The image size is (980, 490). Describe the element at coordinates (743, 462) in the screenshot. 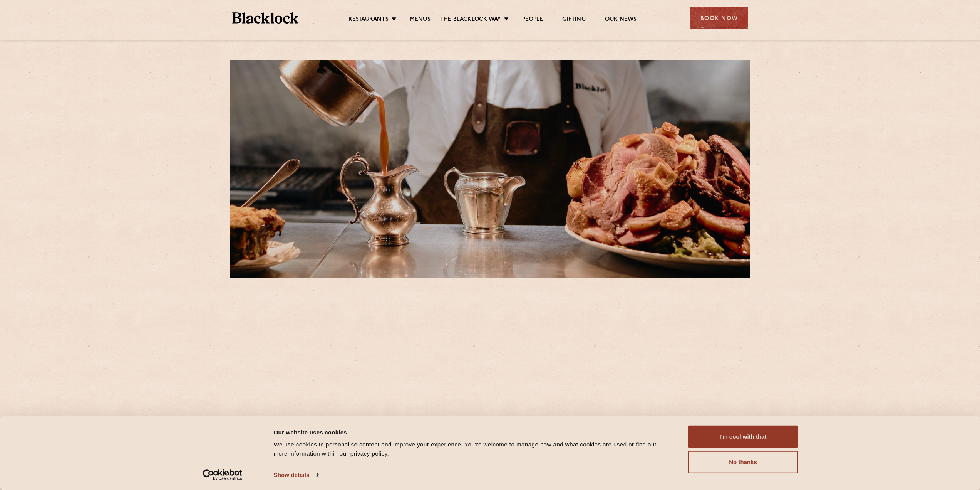

I see `button: No thanks` at that location.